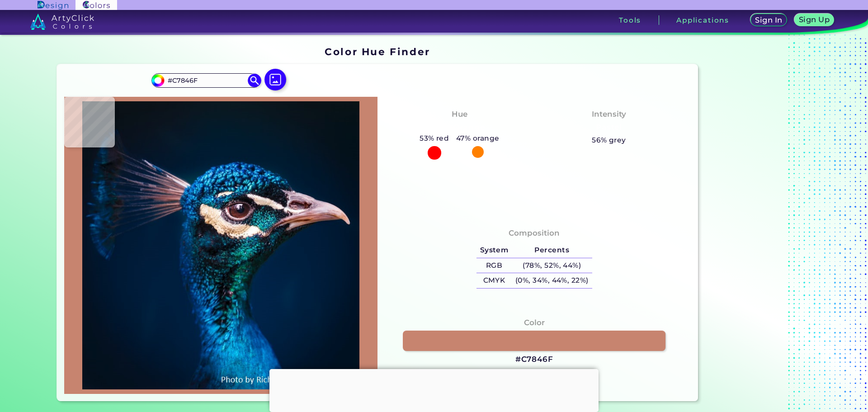 The width and height of the screenshot is (868, 412). I want to click on h5: 47% orange, so click(477, 138).